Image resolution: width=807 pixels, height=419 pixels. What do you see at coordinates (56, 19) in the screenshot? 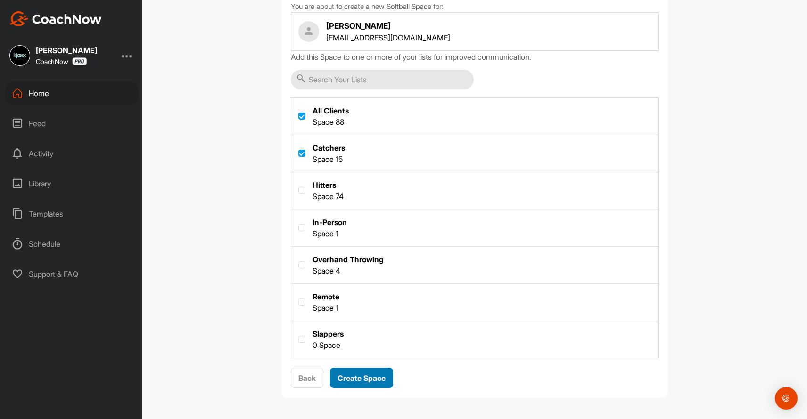
I see `img: CoachNow` at bounding box center [56, 19].